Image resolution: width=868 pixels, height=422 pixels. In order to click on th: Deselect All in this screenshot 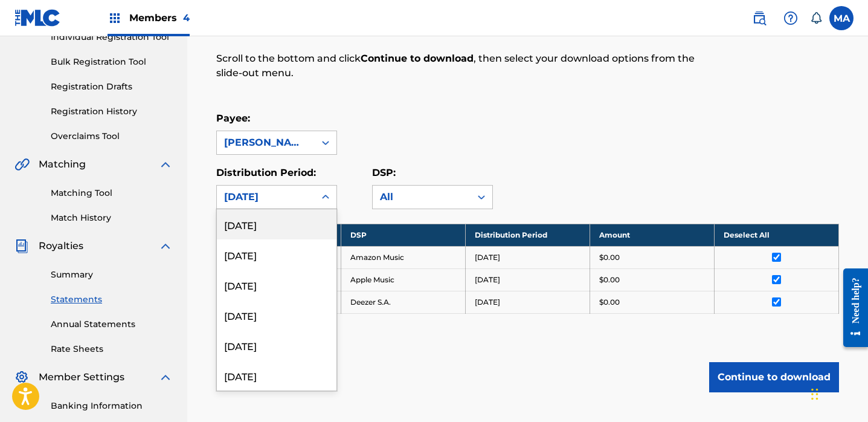, I will do `click(776, 234)`.